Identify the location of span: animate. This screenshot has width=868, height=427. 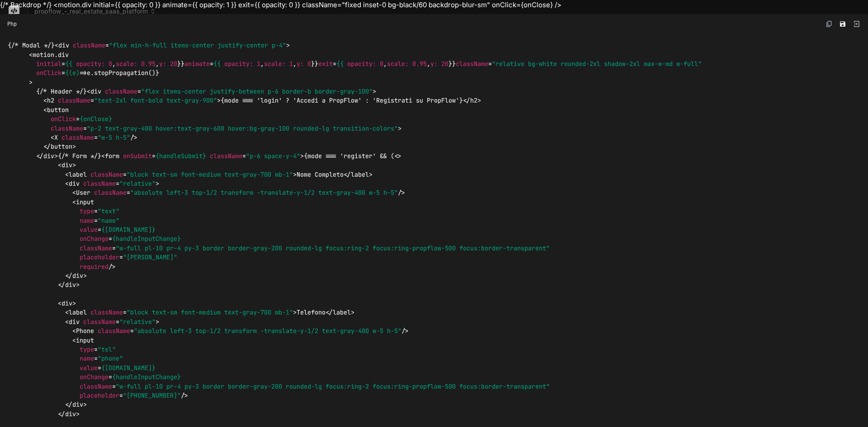
(197, 63).